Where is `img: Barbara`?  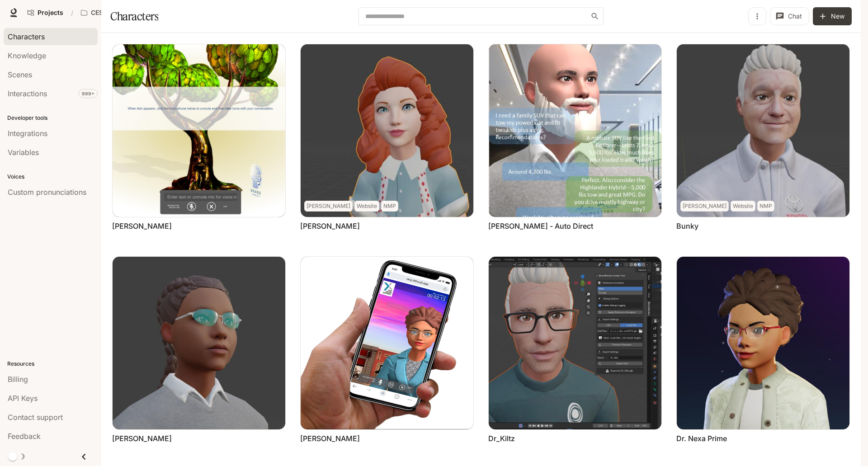 img: Barbara is located at coordinates (387, 131).